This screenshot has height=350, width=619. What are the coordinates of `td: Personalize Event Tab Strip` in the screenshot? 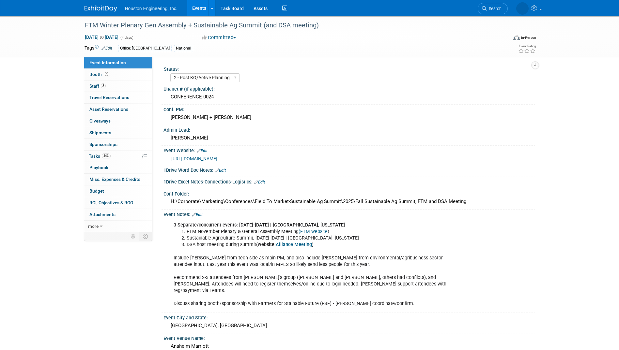 It's located at (133, 236).